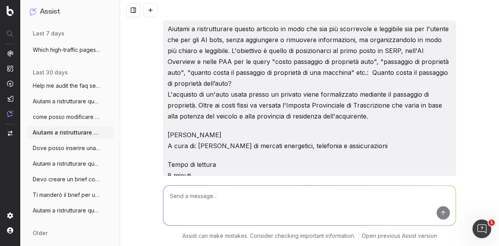 The height and width of the screenshot is (246, 499). Describe the element at coordinates (70, 86) in the screenshot. I see `button: Help me audit the faq section of assicur` at that location.